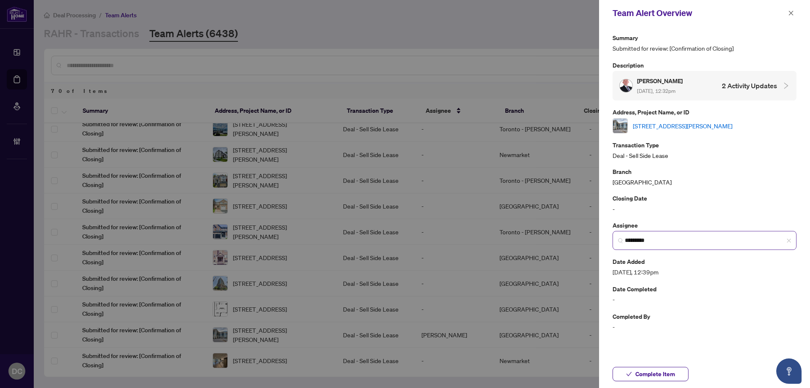  I want to click on div: Deal - Sell Side Lease, so click(704, 150).